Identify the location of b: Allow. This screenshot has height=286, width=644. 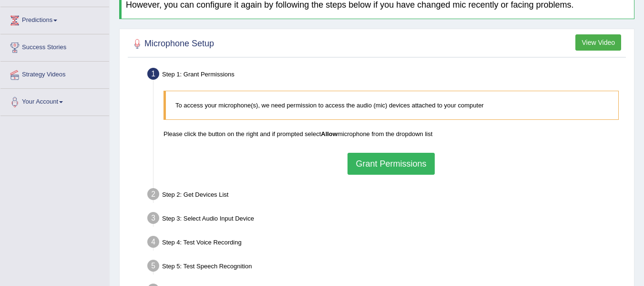
(329, 133).